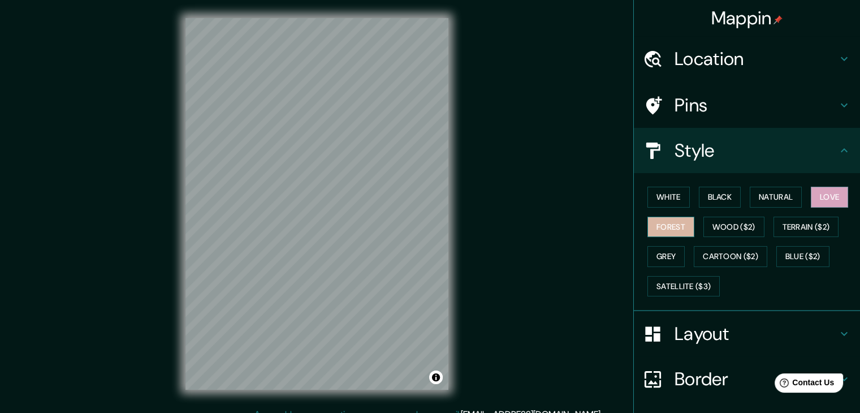  Describe the element at coordinates (670, 227) in the screenshot. I see `button: Forest` at that location.